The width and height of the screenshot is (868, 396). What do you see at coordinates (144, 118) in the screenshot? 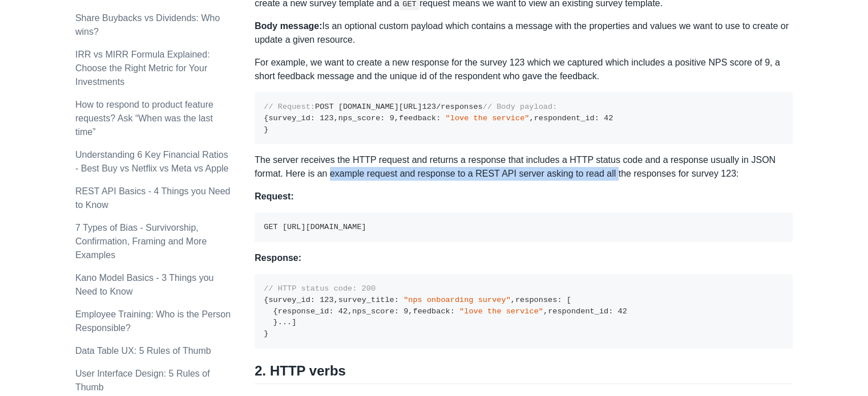
I see `a: How to respond to product feature requests? Ask “When was the last time”` at bounding box center [144, 118].